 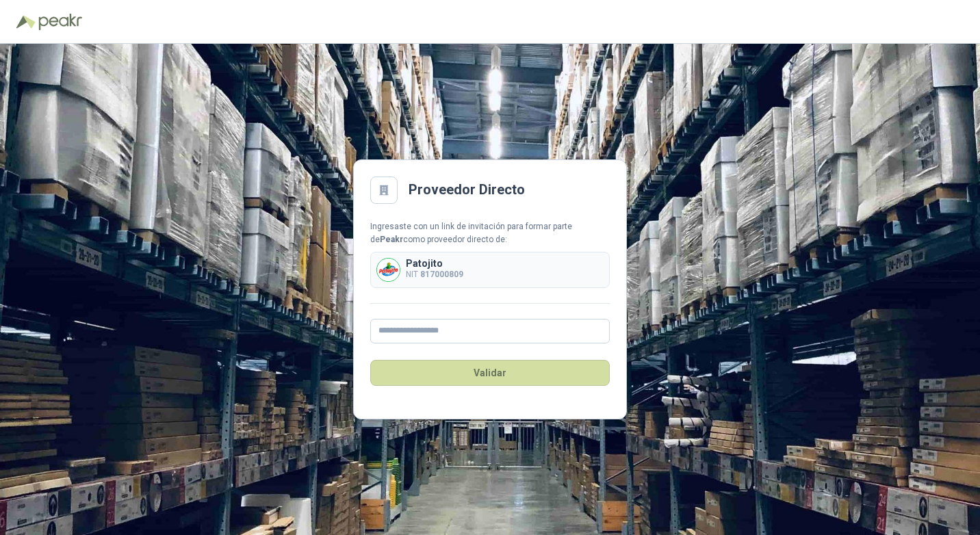 What do you see at coordinates (490, 373) in the screenshot?
I see `button: Validar` at bounding box center [490, 373].